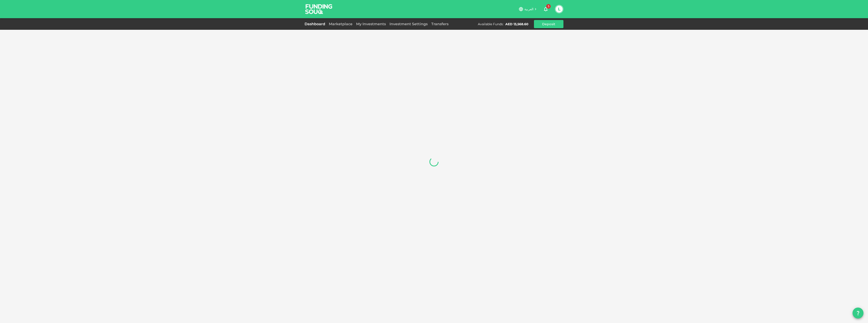 The image size is (868, 323). What do you see at coordinates (408, 24) in the screenshot?
I see `a: Investment Settings` at bounding box center [408, 24].